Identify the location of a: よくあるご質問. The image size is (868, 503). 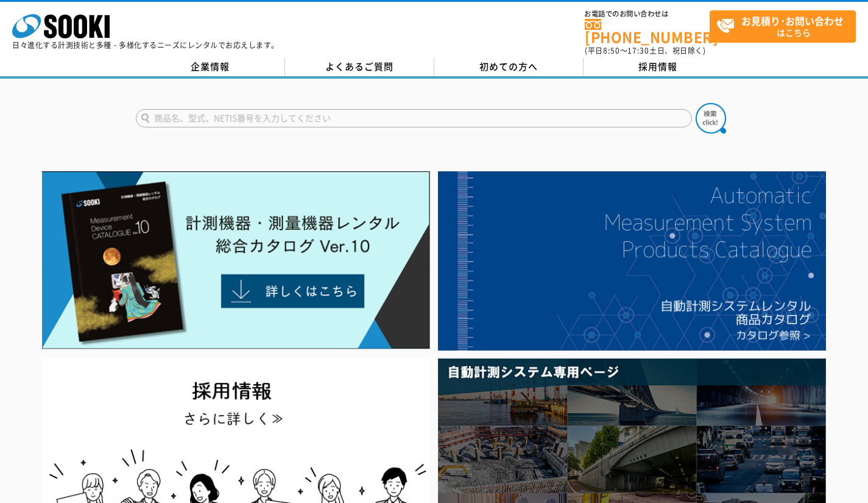
(360, 67).